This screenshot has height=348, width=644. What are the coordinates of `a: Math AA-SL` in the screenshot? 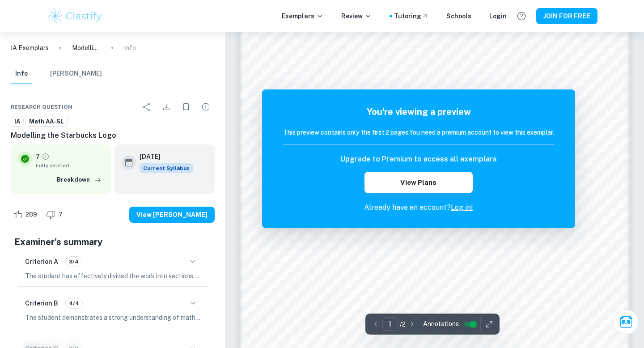 It's located at (47, 121).